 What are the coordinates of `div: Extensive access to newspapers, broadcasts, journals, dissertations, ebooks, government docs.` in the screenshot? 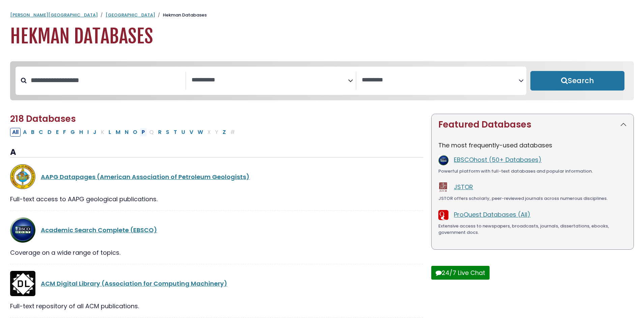 It's located at (532, 229).